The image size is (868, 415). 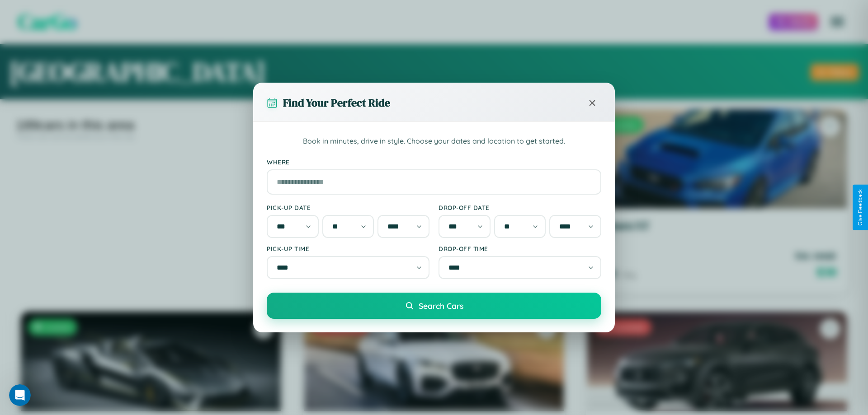 What do you see at coordinates (519, 207) in the screenshot?
I see `label: Drop-off Date` at bounding box center [519, 207].